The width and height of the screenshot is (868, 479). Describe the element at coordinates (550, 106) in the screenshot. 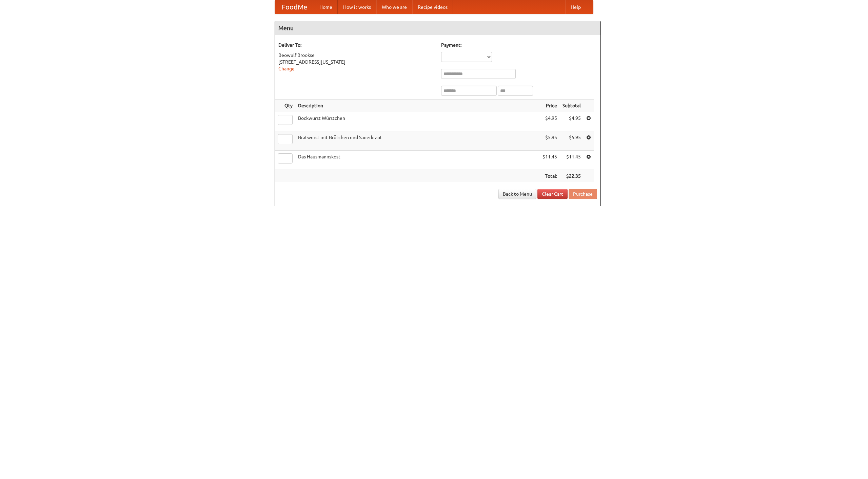

I see `th: Price` at that location.